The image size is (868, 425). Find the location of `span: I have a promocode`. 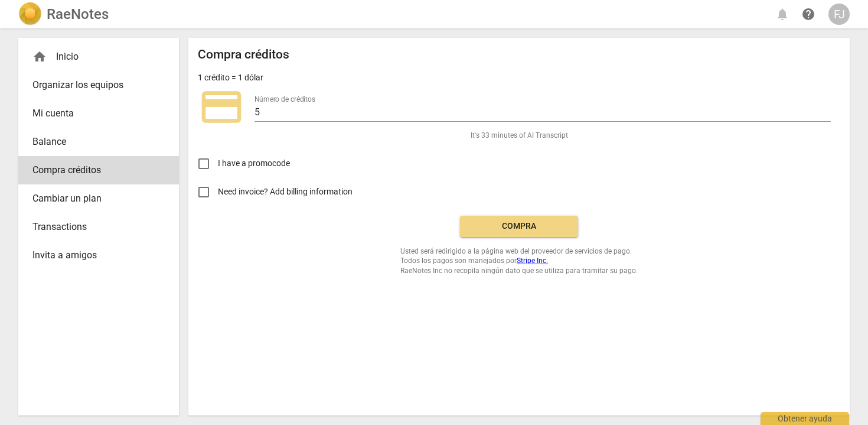

span: I have a promocode is located at coordinates (254, 163).